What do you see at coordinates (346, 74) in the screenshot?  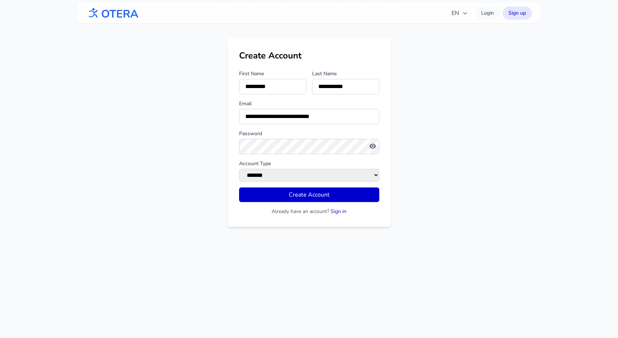 I see `label: Last Name` at bounding box center [346, 74].